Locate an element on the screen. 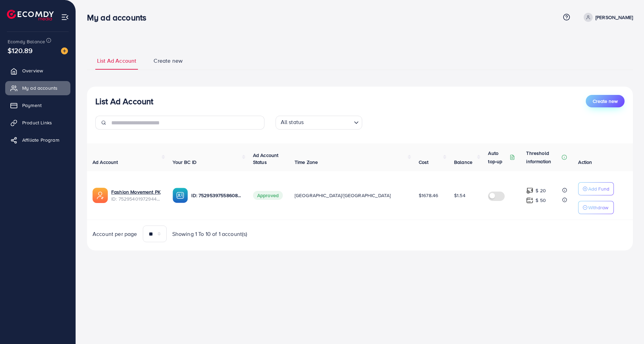 The image size is (644, 344). h3: My ad accounts is located at coordinates (119, 17).